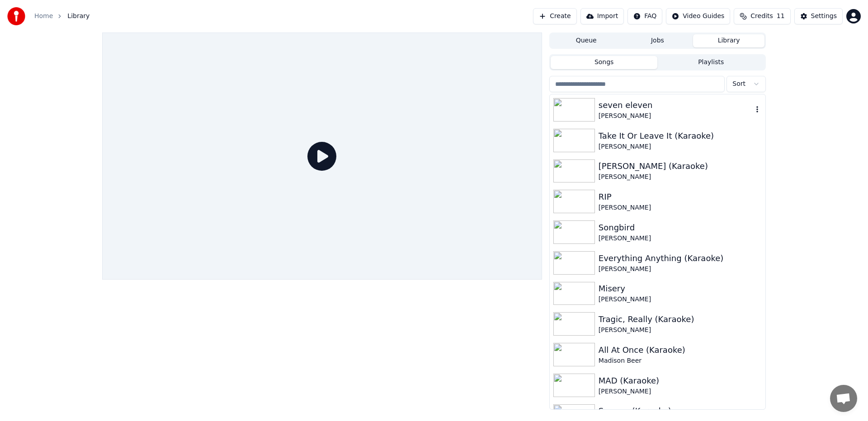 Image resolution: width=868 pixels, height=421 pixels. I want to click on nav: breadcrumb, so click(62, 16).